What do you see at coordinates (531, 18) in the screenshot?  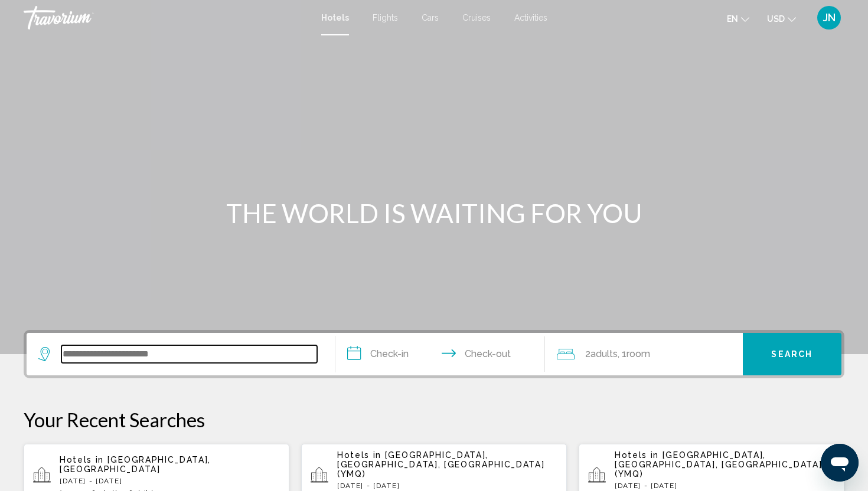 I see `span: Activities` at bounding box center [531, 18].